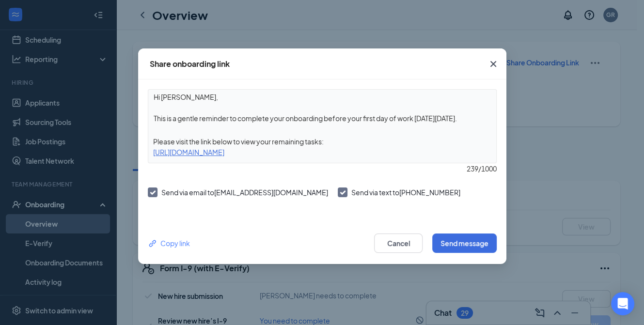 The width and height of the screenshot is (644, 325). What do you see at coordinates (464, 243) in the screenshot?
I see `button: Send message` at bounding box center [464, 243].